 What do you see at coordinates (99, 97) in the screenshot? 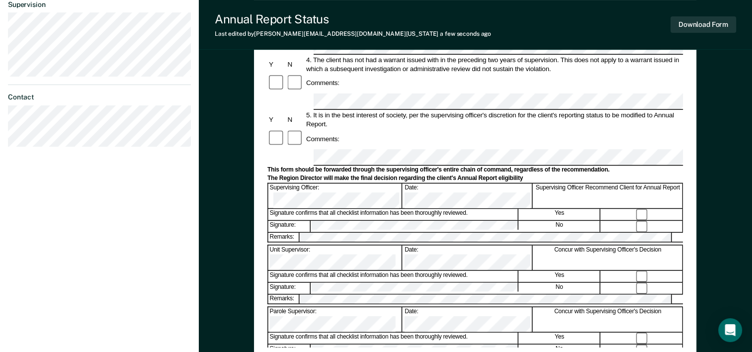
I see `dt: Contact` at bounding box center [99, 97].